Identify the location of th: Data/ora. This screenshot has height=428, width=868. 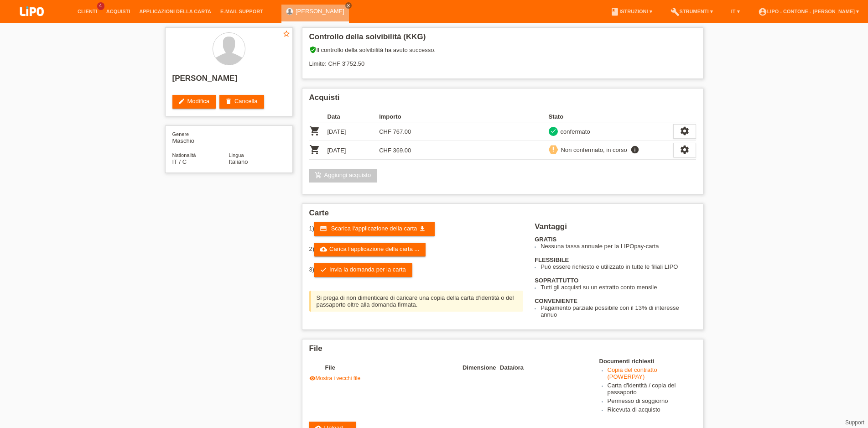
(537, 368).